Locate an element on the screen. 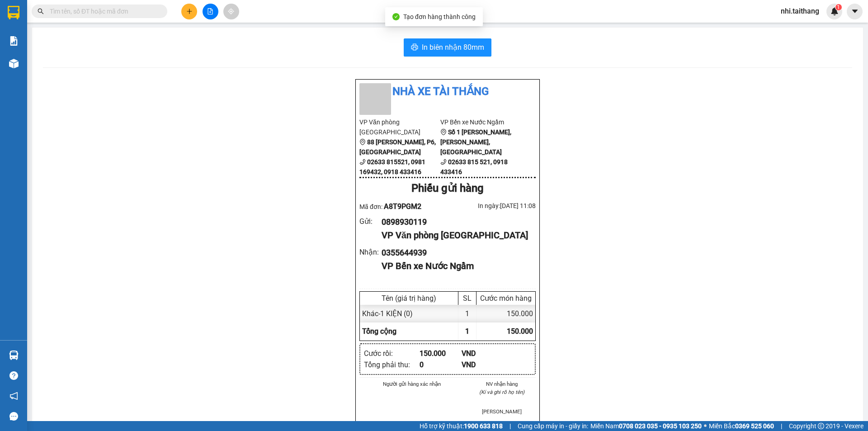 The image size is (868, 431). div: Gửi : is located at coordinates (370, 221).